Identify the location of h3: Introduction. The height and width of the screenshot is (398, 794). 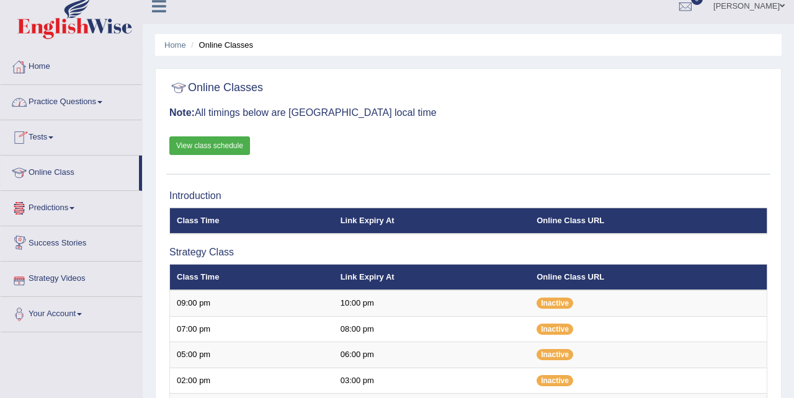
(468, 196).